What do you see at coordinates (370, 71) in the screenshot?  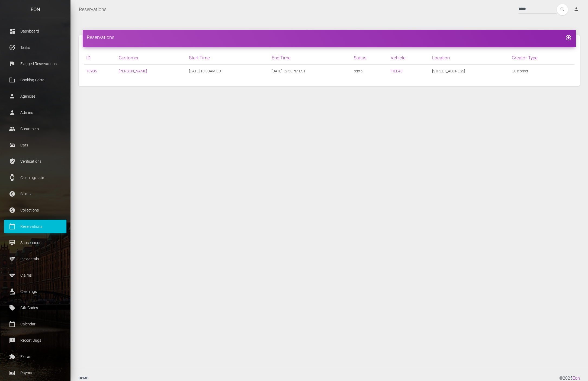 I see `td: rental` at bounding box center [370, 71].